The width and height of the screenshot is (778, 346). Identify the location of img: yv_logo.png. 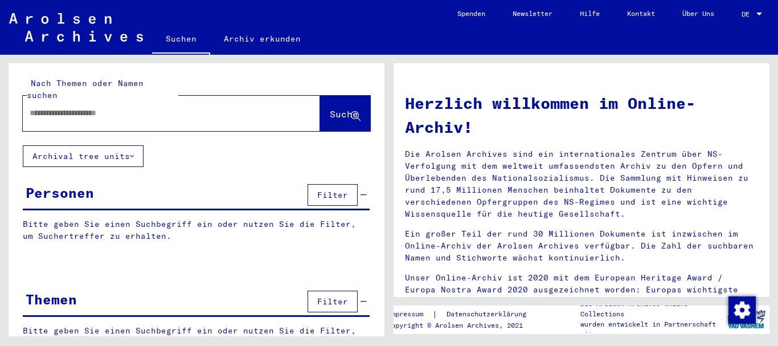
(746, 319).